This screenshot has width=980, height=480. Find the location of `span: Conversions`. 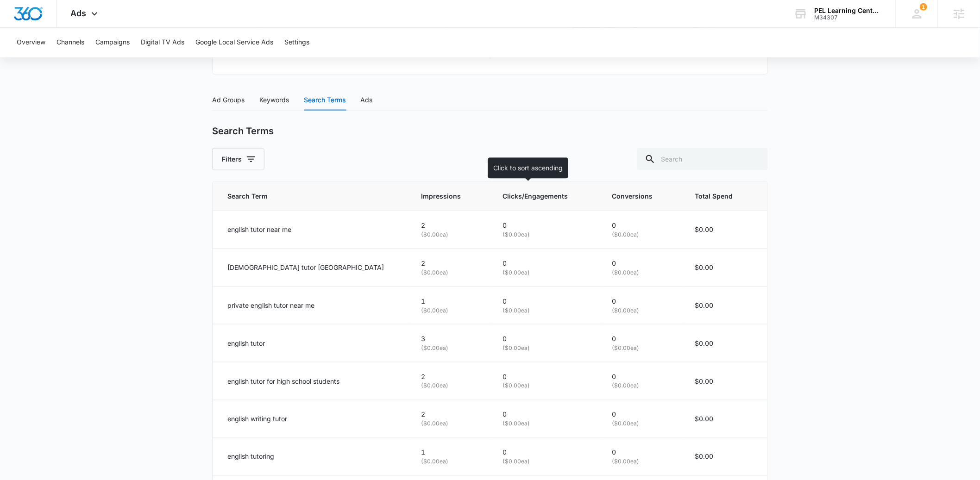

span: Conversions is located at coordinates (636, 196).